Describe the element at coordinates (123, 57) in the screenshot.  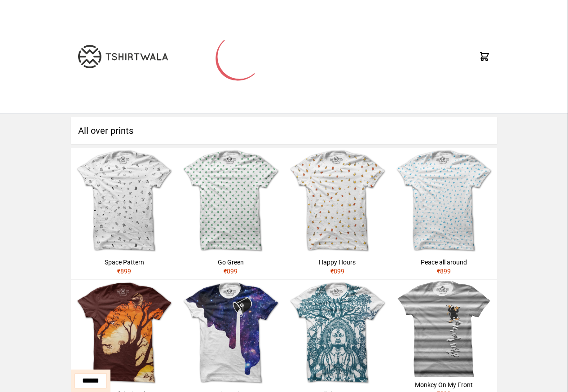
I see `img: TW-LOGO-400-104.png` at that location.